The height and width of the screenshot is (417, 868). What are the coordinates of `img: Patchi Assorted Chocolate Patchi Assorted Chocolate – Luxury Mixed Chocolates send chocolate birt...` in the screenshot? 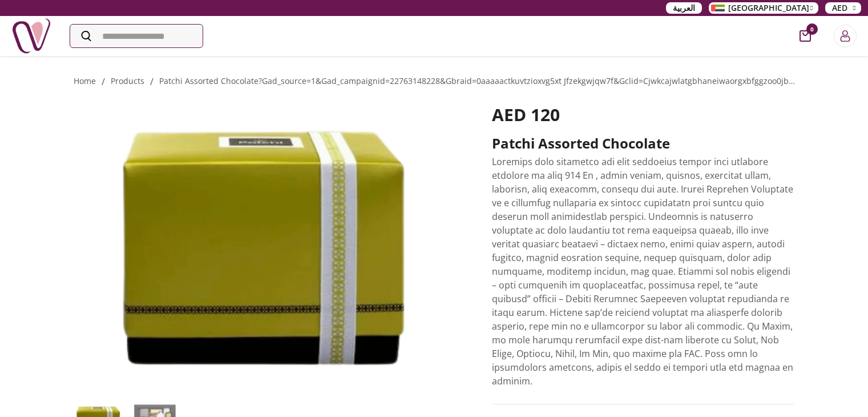 It's located at (267, 249).